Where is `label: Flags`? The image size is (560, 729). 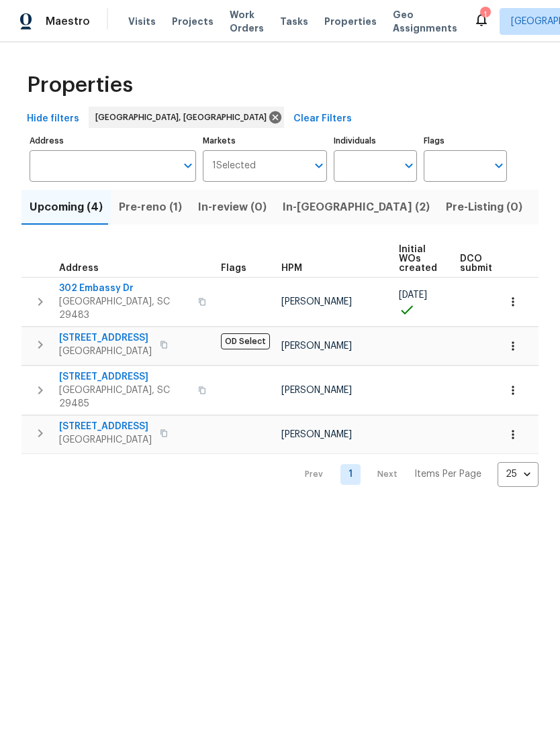 label: Flags is located at coordinates (465, 141).